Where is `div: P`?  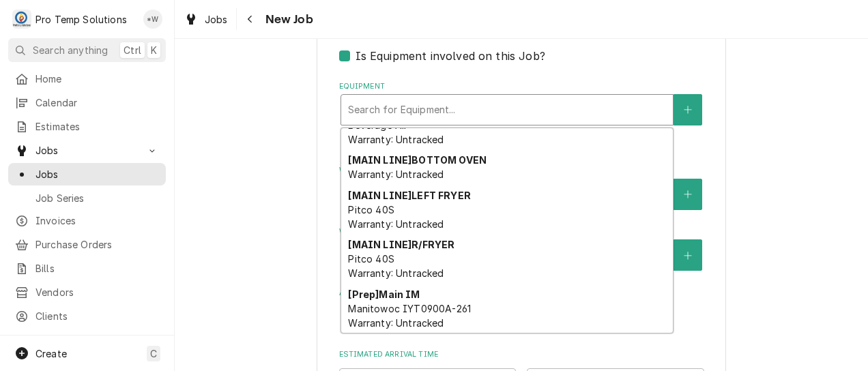
div: P is located at coordinates (22, 19).